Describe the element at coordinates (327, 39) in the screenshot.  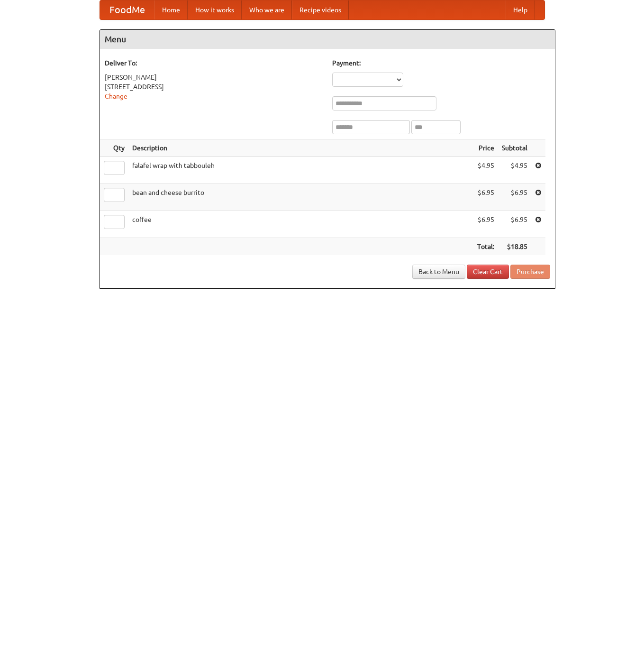
I see `h4: Menu` at that location.